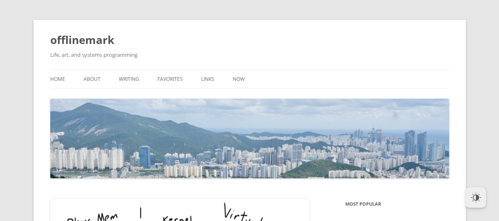  What do you see at coordinates (58, 79) in the screenshot?
I see `a: Home` at bounding box center [58, 79].